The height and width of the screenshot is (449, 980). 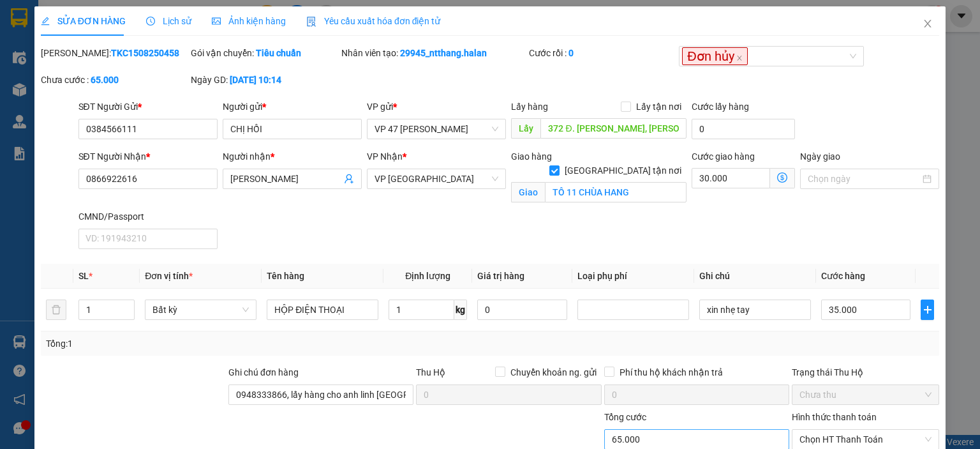 I want to click on div: Gói vận chuyển:, so click(x=264, y=53).